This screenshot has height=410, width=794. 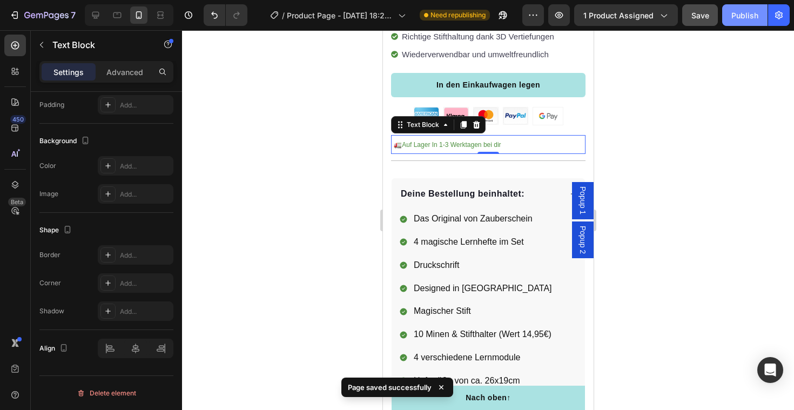 I want to click on img: gempages_528749203619316689-7b0c7330-6be0-4e40-beea-b1b1e38e9696.svg, so click(x=103, y=85).